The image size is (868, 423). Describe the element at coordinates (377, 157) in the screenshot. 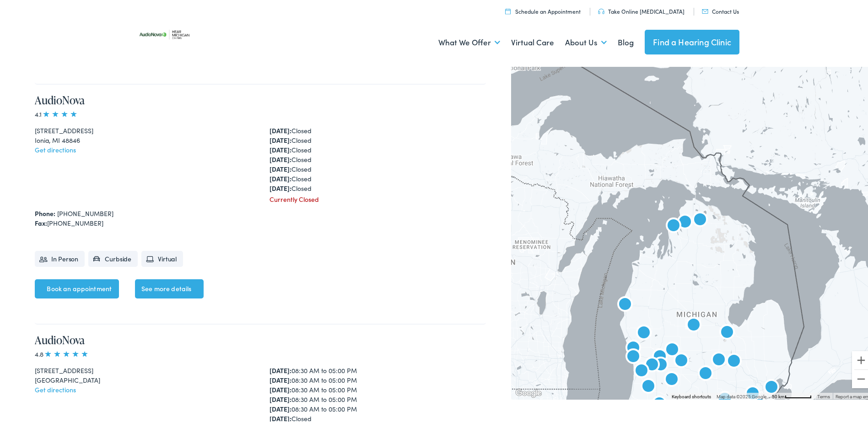

I see `div: Closed Closed Closed Closed Closed Closed Closed` at that location.